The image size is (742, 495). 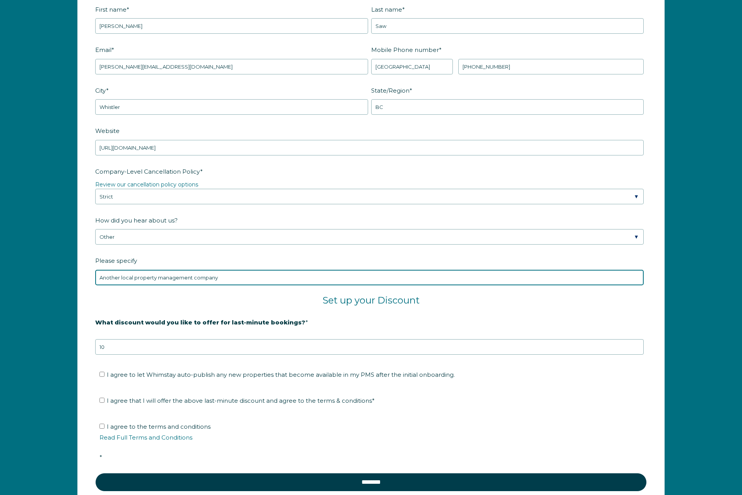 What do you see at coordinates (101, 90) in the screenshot?
I see `span: City` at bounding box center [101, 90].